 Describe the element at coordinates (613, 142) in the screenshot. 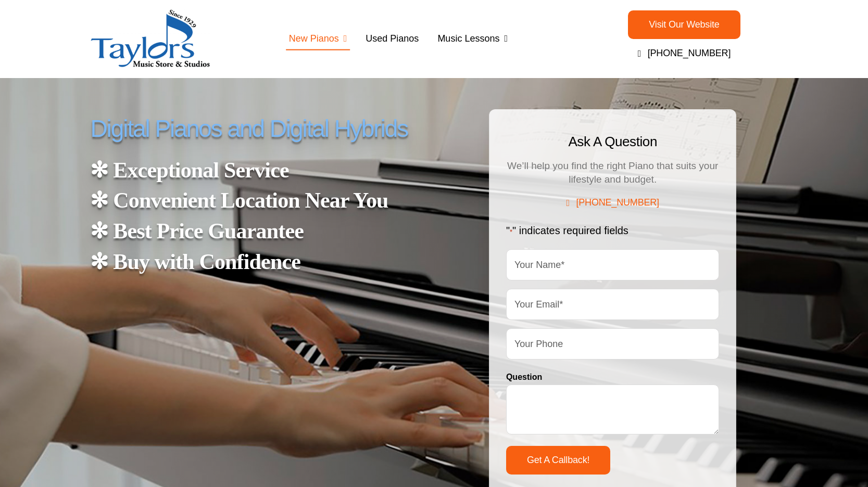

I see `h4: Ask A Question` at that location.